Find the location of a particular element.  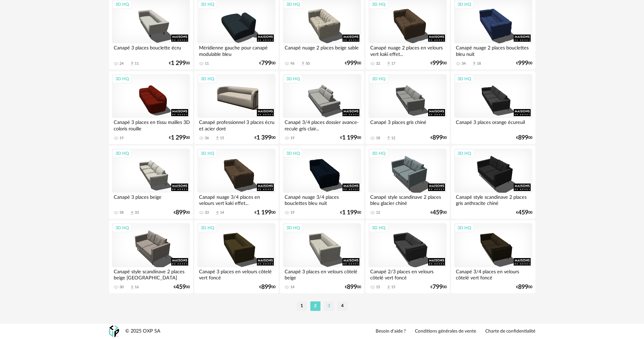

a: 3D HQ Canapé 3 places en velours côtelé vert foncé €89900 is located at coordinates (236, 257).